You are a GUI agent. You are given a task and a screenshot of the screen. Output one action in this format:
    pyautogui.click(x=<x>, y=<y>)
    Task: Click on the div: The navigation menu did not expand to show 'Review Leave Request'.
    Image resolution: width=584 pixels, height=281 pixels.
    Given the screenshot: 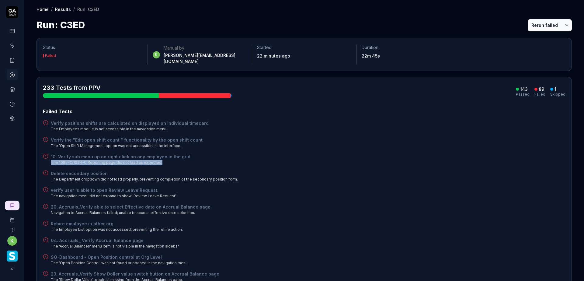 What is the action you would take?
    pyautogui.click(x=114, y=196)
    